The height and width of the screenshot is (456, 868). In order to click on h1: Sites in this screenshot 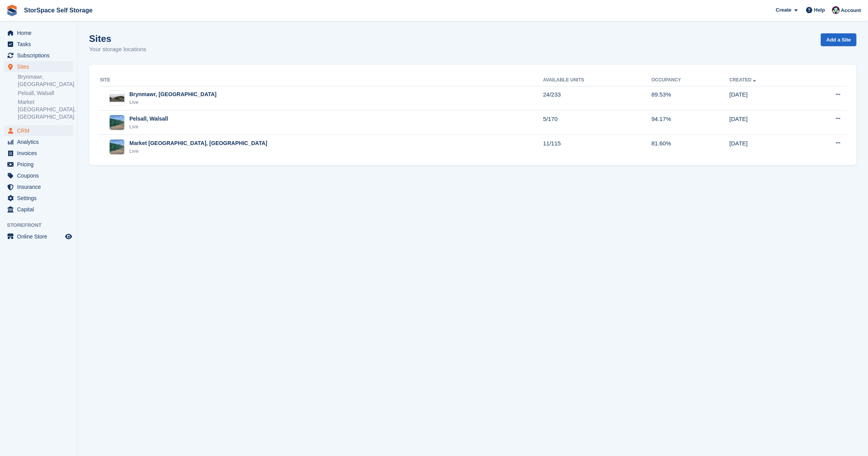, I will do `click(118, 38)`.